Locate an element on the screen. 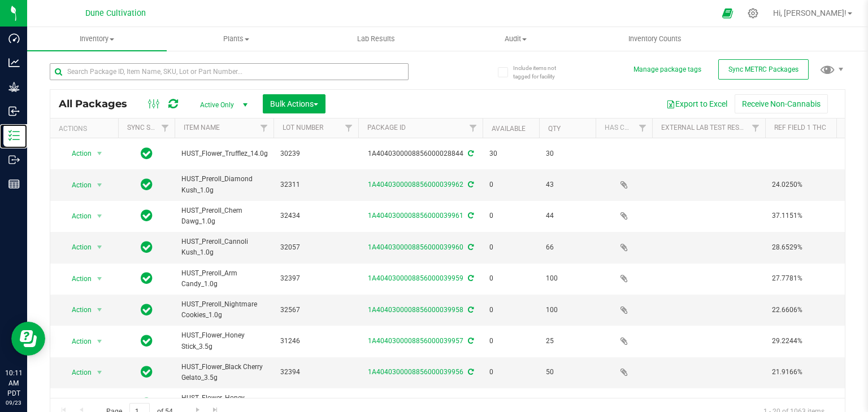  span: HUST_Preroll_Chem Dawg_1.0g is located at coordinates (224, 216).